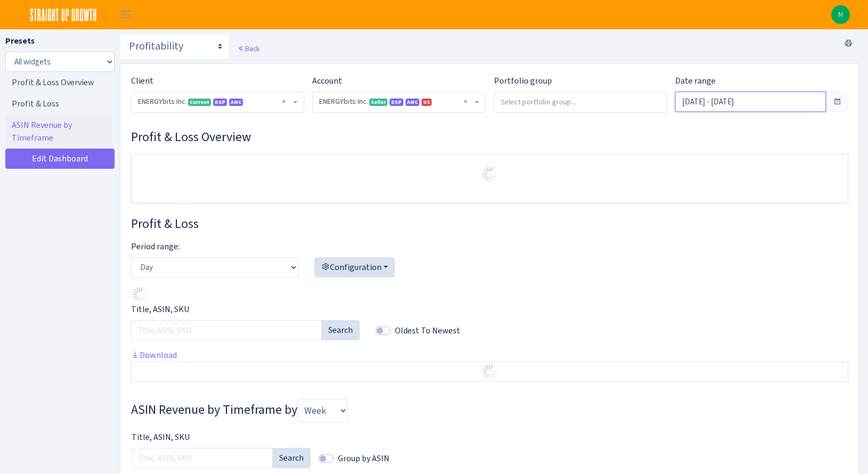 This screenshot has height=474, width=868. I want to click on input: Select portfolio group..., so click(580, 101).